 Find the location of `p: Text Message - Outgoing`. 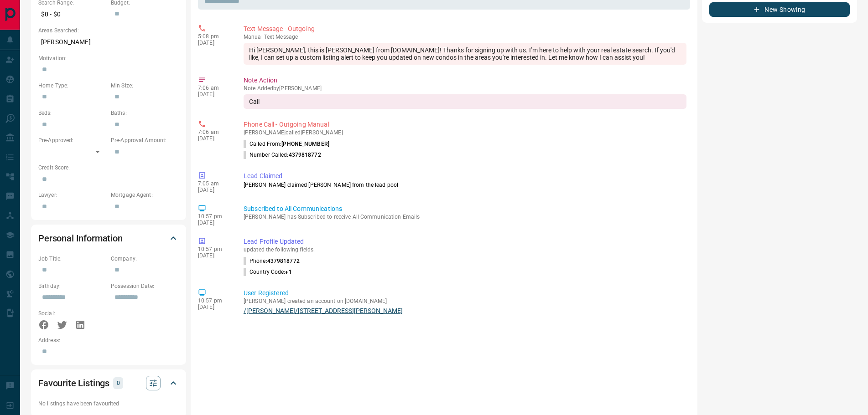

p: Text Message - Outgoing is located at coordinates (465, 29).